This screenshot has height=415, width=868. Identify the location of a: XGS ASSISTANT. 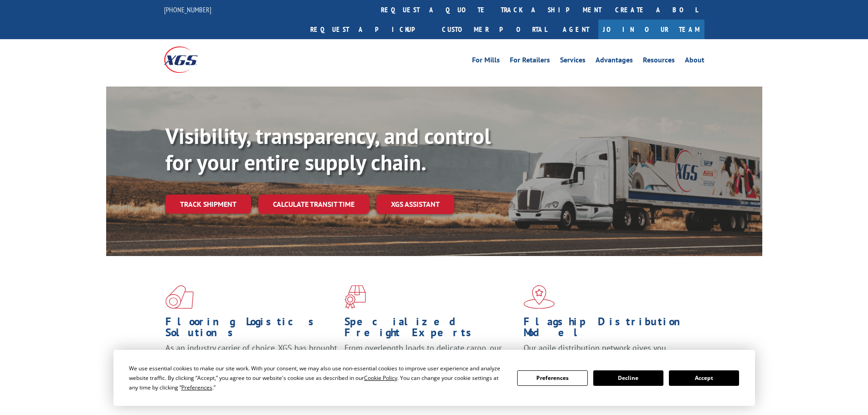
(415, 204).